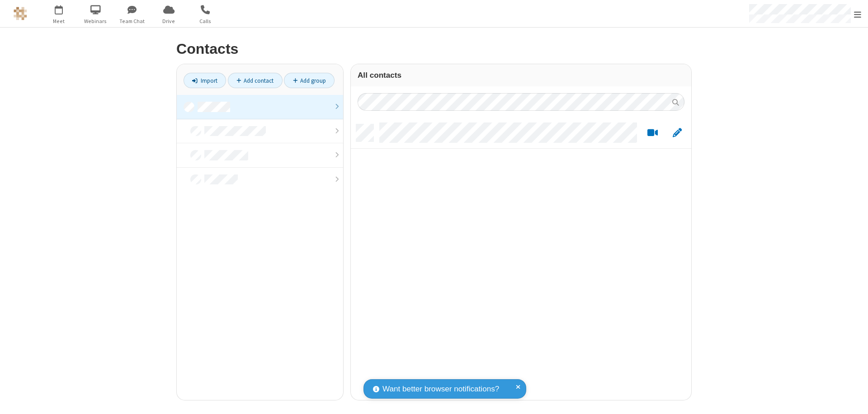 Image resolution: width=868 pixels, height=414 pixels. Describe the element at coordinates (521, 75) in the screenshot. I see `h3: All contacts` at that location.